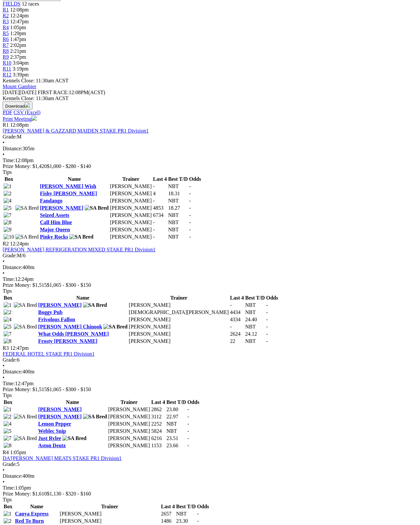 This screenshot has height=525, width=420. Describe the element at coordinates (9, 383) in the screenshot. I see `span: Time:` at that location.